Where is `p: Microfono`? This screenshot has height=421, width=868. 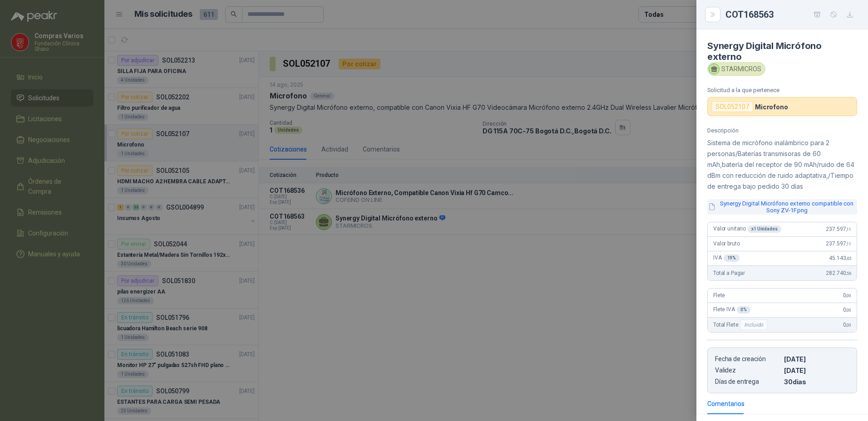
p: Microfono is located at coordinates (771, 106).